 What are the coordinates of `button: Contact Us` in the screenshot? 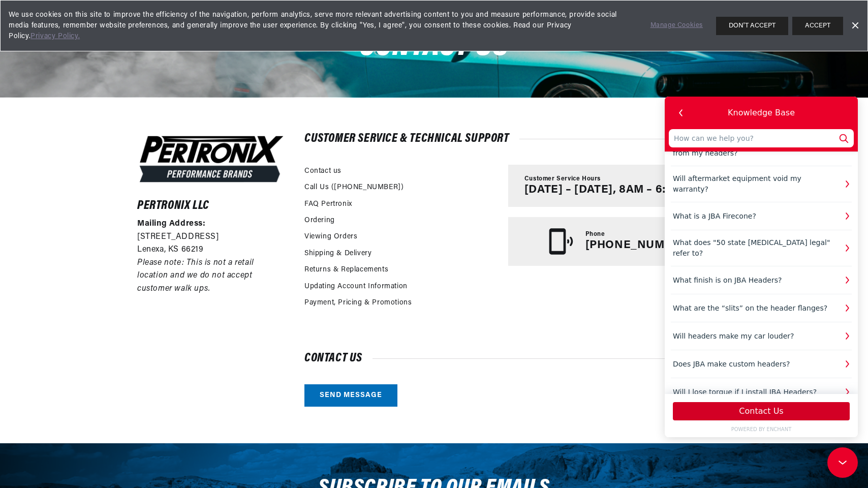 It's located at (97, 315).